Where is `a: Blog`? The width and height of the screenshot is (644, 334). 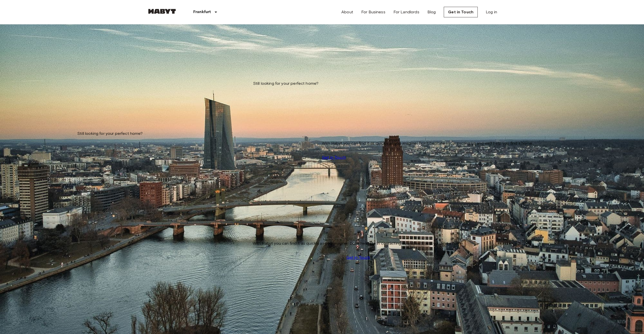 a: Blog is located at coordinates (432, 12).